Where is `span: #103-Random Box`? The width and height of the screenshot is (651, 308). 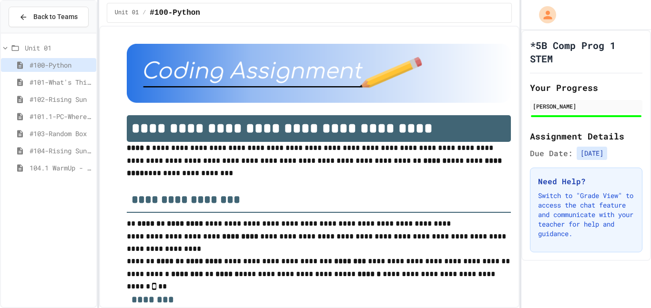
span: #103-Random Box is located at coordinates (61, 133).